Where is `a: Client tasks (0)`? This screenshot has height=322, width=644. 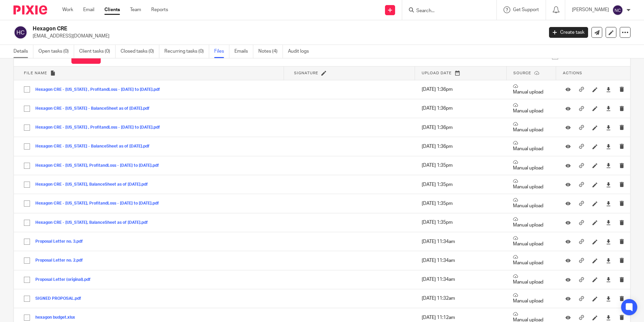
a: Client tasks (0) is located at coordinates (97, 51).